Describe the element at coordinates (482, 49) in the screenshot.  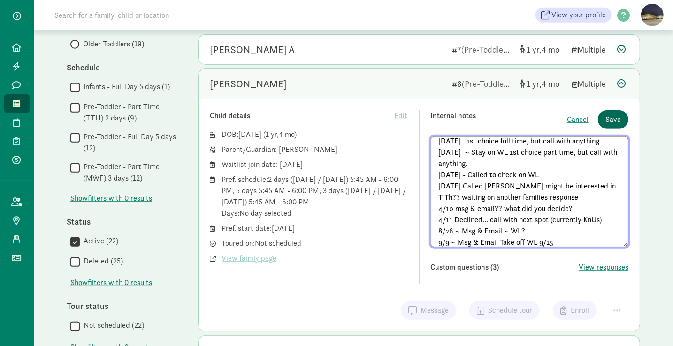
I see `div: 7` at that location.